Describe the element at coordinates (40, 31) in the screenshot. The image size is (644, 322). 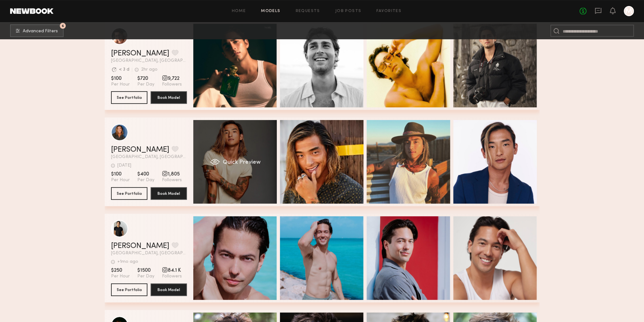
I see `span: Advanced Filters` at that location.